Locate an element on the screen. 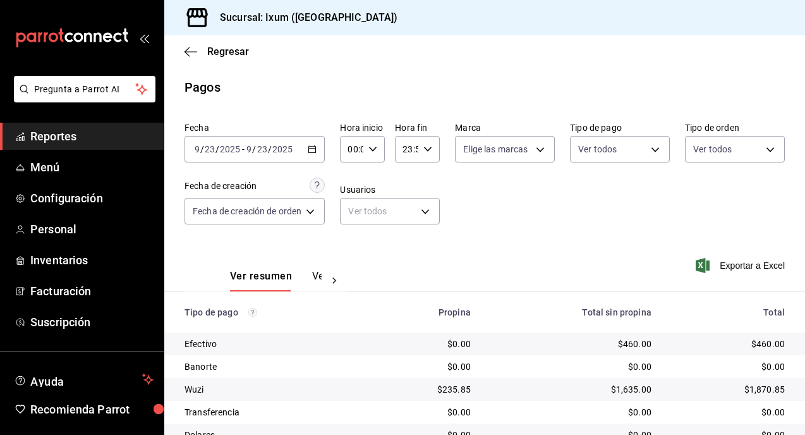  button: Exportar a Excel is located at coordinates (741, 265).